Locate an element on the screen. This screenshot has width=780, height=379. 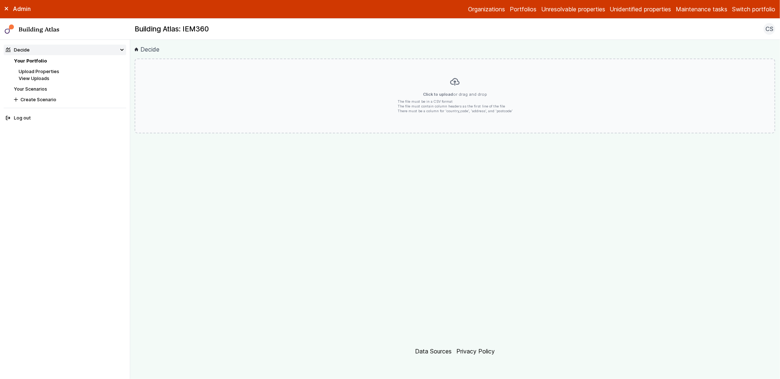
button: Switch portfolio is located at coordinates (753, 9).